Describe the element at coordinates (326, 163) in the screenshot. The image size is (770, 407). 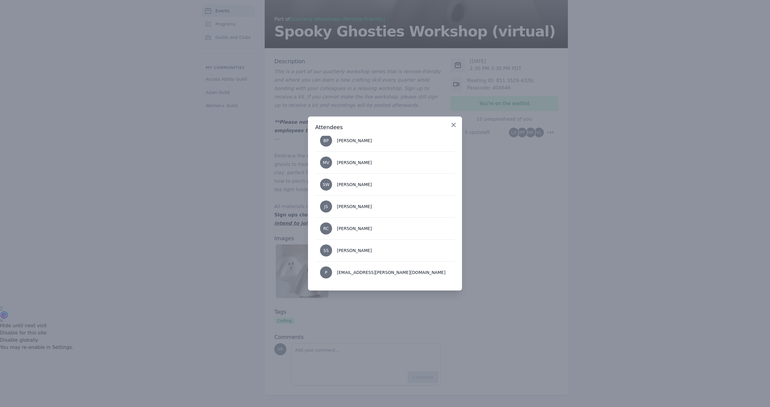
I see `span: MV` at that location.